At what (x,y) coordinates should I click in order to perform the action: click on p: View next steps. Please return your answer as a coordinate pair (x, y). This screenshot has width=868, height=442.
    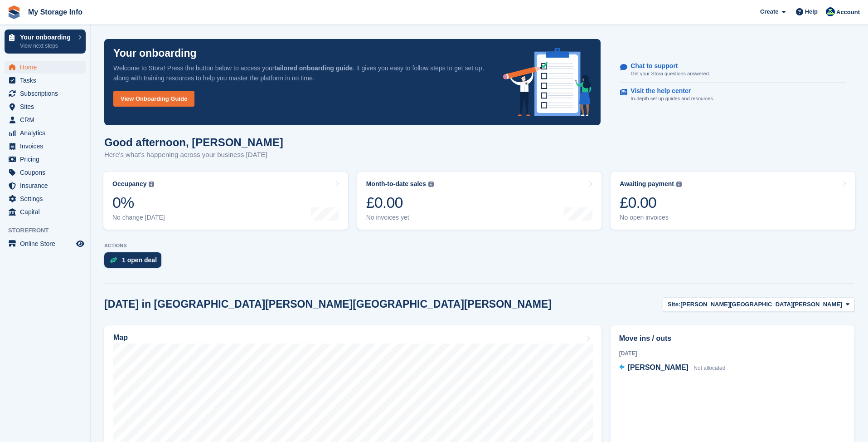
    Looking at the image, I should click on (47, 45).